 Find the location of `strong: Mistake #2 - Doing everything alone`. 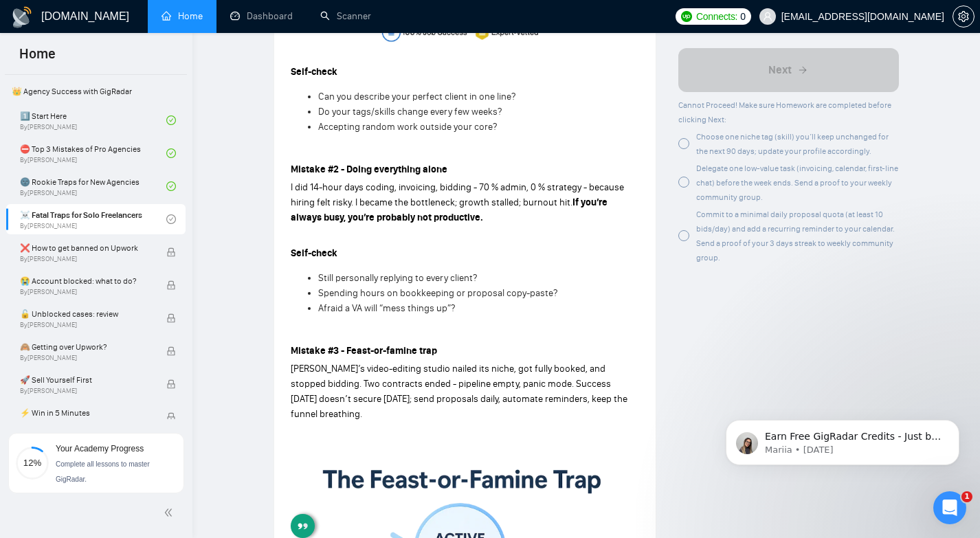

strong: Mistake #2 - Doing everything alone is located at coordinates (369, 169).